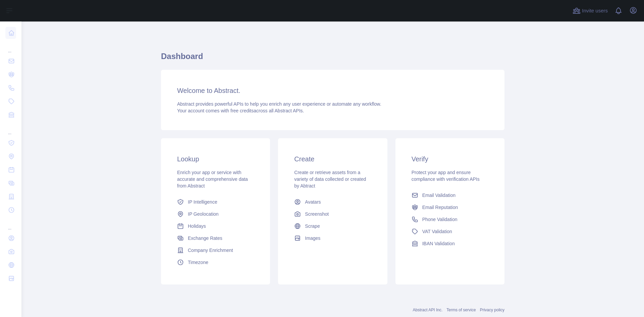 The image size is (644, 317). What do you see at coordinates (332, 59) in the screenshot?
I see `h1: Dashboard` at bounding box center [332, 59].